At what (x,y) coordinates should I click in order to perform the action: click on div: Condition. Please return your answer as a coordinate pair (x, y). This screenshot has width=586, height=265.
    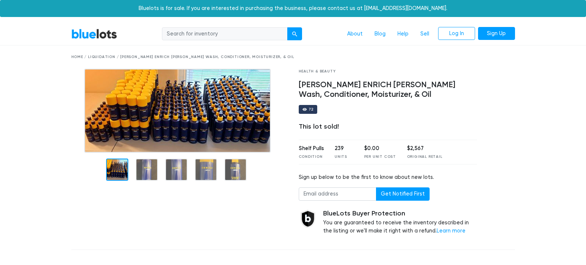
    Looking at the image, I should click on (311, 157).